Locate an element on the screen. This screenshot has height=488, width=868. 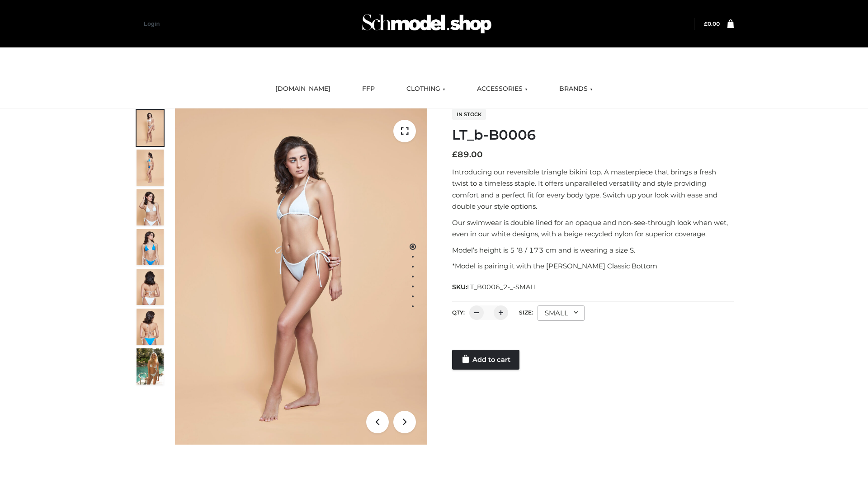
p: Introducing our reversible triangle bikini top. A masterpiece that brings a fresh twist to a time... is located at coordinates (593, 190).